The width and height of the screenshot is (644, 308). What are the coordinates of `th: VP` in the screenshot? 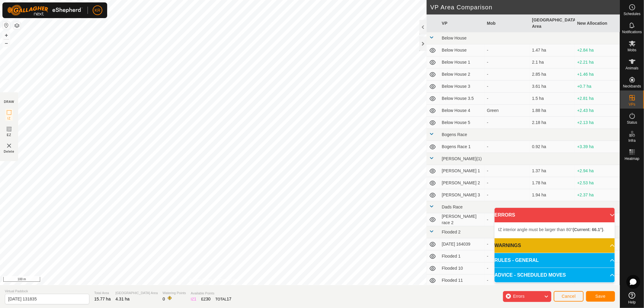 It's located at (462, 23).